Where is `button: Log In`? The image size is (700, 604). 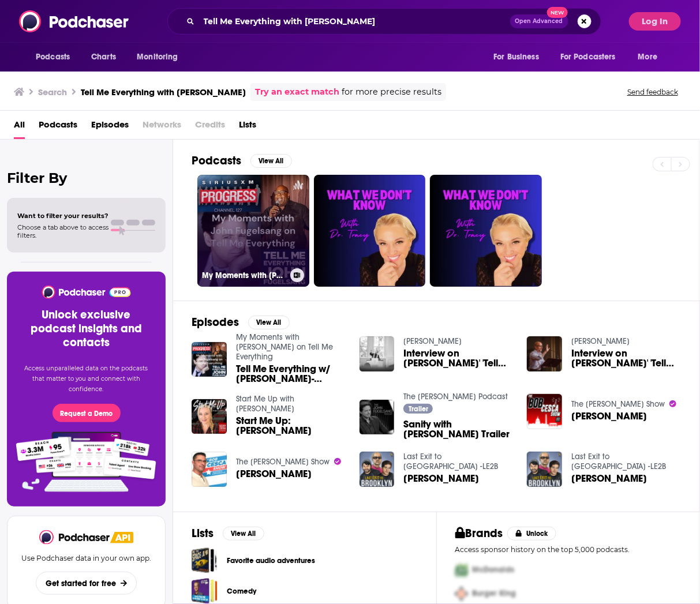 button: Log In is located at coordinates (655, 21).